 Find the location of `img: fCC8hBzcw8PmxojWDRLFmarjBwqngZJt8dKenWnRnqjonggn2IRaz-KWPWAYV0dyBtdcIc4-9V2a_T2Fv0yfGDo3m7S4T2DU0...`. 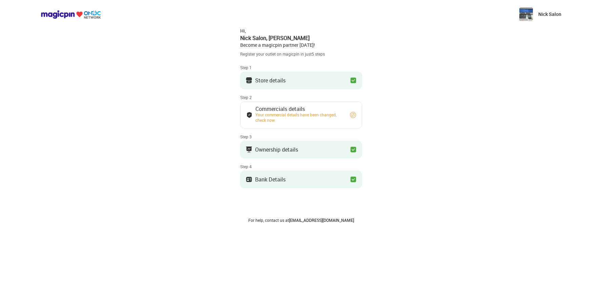

img: fCC8hBzcw8PmxojWDRLFmarjBwqngZJt8dKenWnRnqjonggn2IRaz-KWPWAYV0dyBtdcIc4-9V2a_T2Fv0yfGDo3m7S4T2DU0... is located at coordinates (526, 14).